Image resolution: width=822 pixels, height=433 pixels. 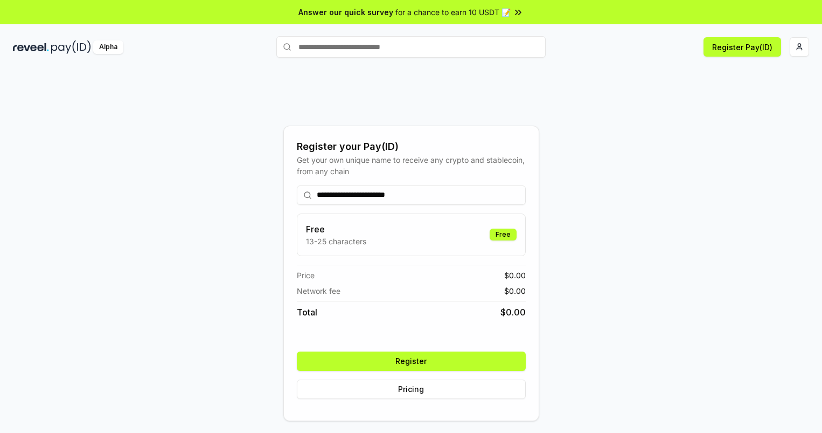 What do you see at coordinates (108, 47) in the screenshot?
I see `div: Alpha` at bounding box center [108, 47].